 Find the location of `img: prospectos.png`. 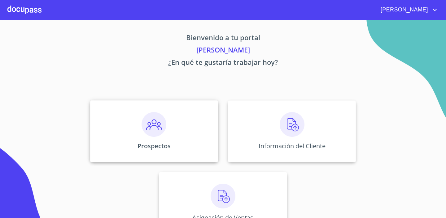

img: prospectos.png is located at coordinates (154, 125).